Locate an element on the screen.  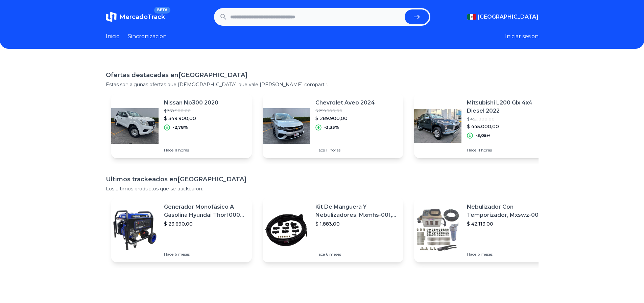
p: $ 445.000,00 is located at coordinates (508, 127).